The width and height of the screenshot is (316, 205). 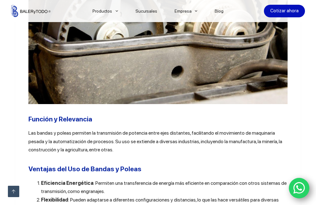 I want to click on a: Cotizar ahora, so click(x=284, y=11).